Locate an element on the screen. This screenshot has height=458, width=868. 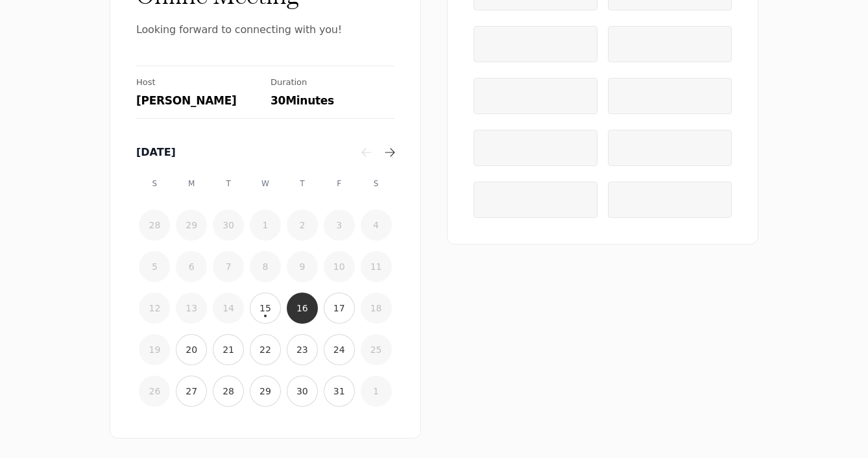
time: 10 is located at coordinates (339, 267).